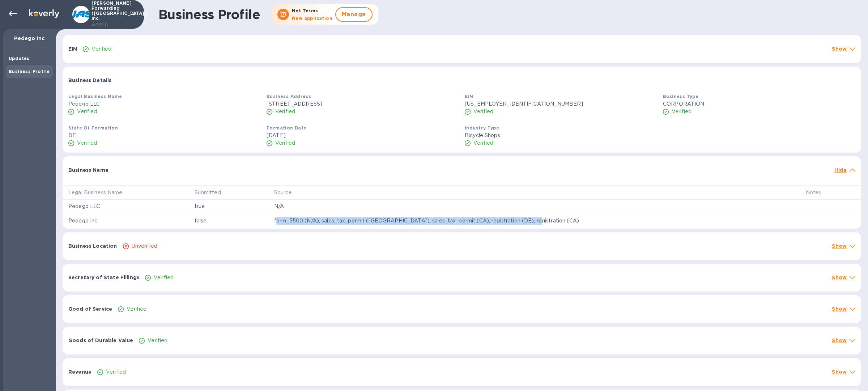  What do you see at coordinates (207, 192) in the screenshot?
I see `p: Submitted` at bounding box center [207, 192].